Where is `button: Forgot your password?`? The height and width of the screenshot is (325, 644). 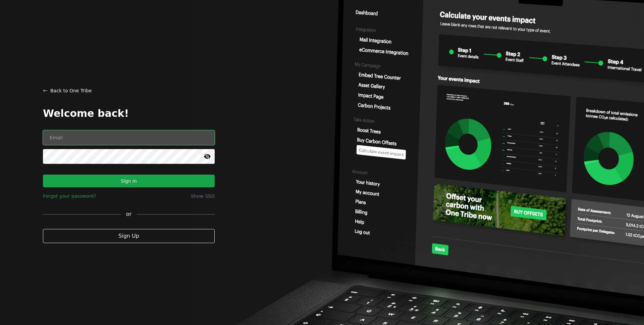
button: Forgot your password? is located at coordinates (69, 196).